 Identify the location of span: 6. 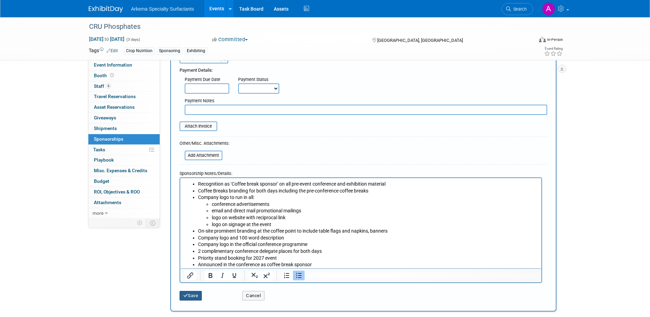
(108, 86).